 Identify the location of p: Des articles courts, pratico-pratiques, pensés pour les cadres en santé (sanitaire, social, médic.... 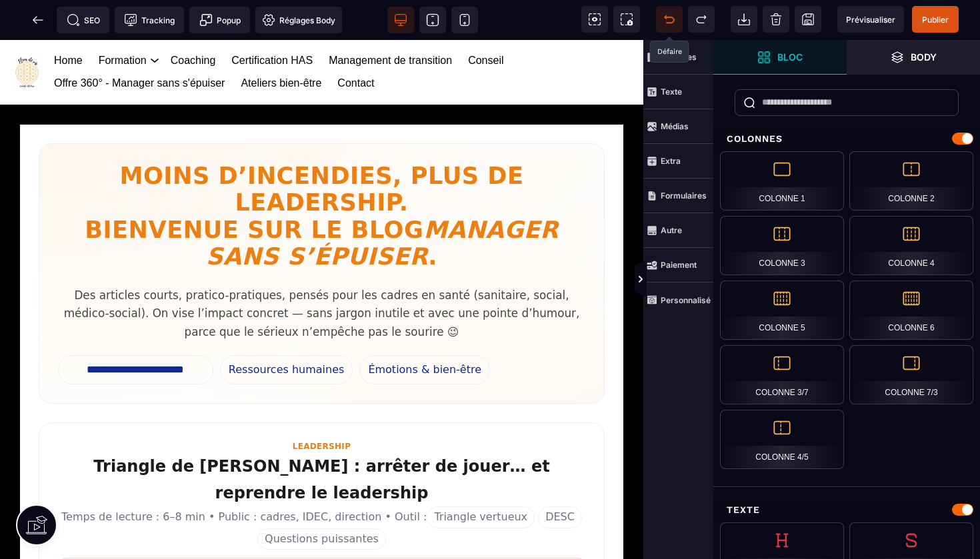
(321, 274).